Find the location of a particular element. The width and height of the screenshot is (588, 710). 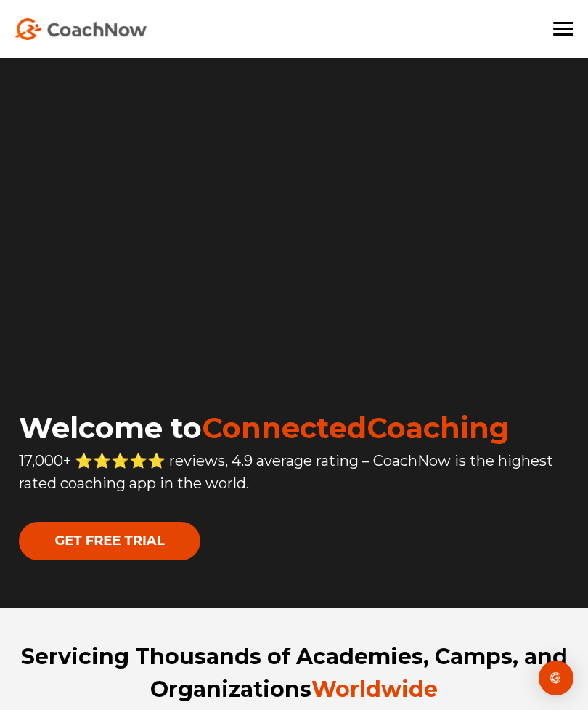

img: CoachNow Logo is located at coordinates (80, 29).